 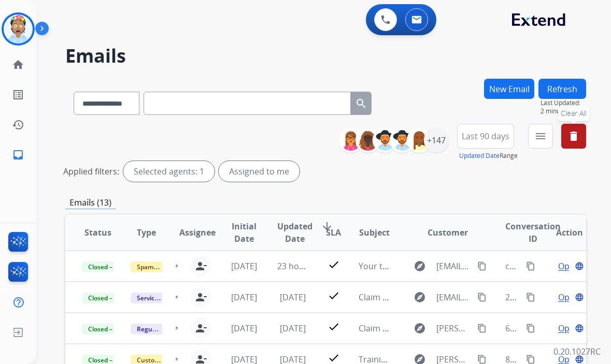 I want to click on span: Assignee, so click(x=197, y=233).